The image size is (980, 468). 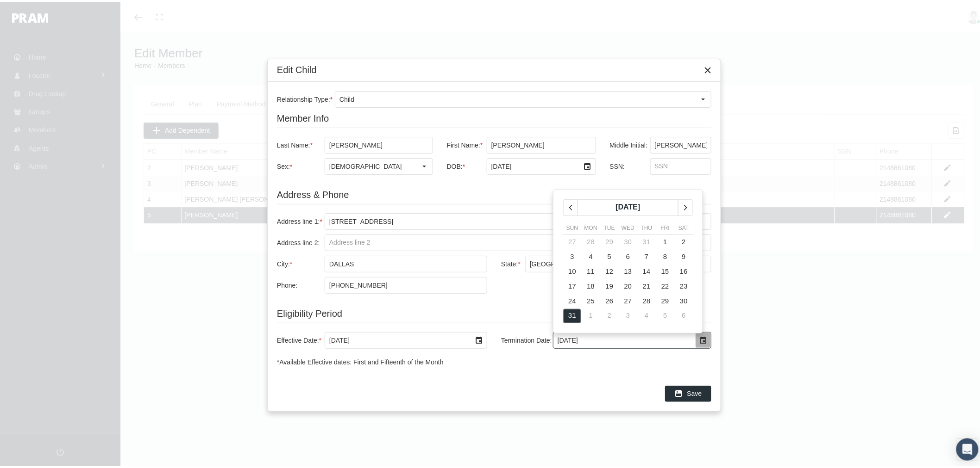 I want to click on td: Friday, August 1, 2025, so click(x=665, y=241).